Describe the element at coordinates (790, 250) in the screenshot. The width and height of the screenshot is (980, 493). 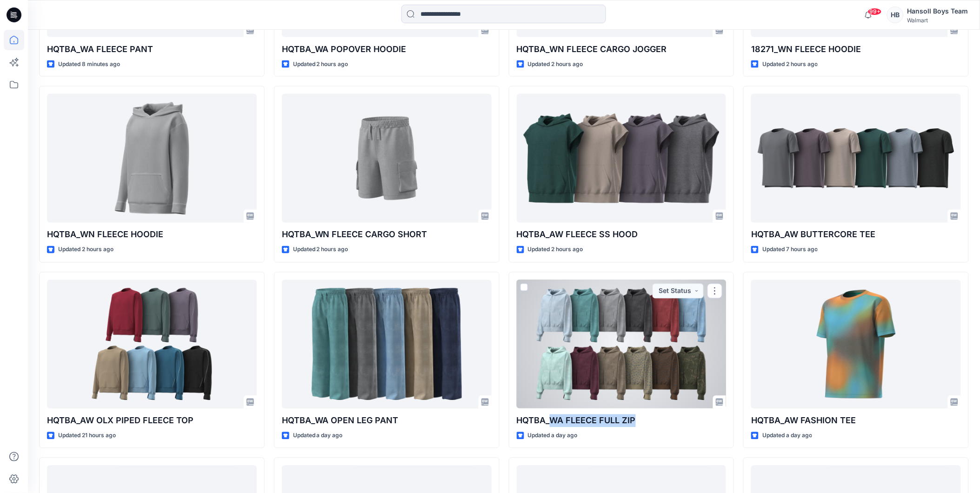
I see `p: Updated 7 hours ago` at that location.